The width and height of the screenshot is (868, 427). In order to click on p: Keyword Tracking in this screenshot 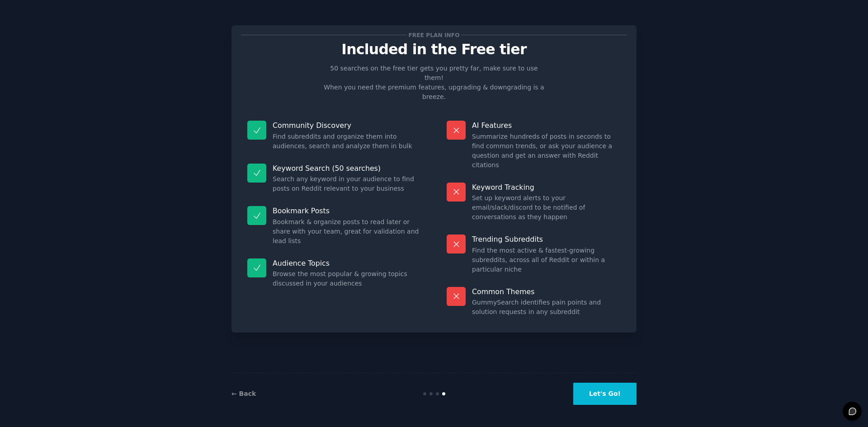, I will do `click(546, 187)`.